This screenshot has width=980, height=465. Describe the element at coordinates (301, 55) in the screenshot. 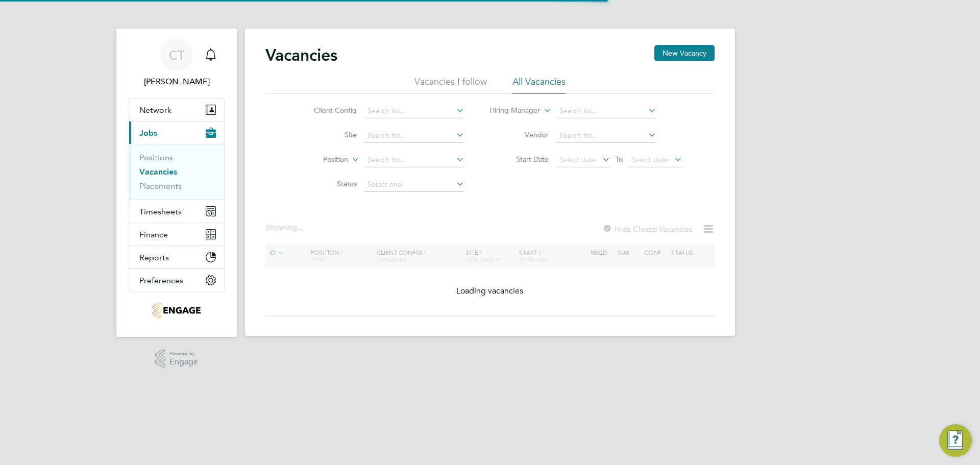

I see `h2: Vacancies` at that location.